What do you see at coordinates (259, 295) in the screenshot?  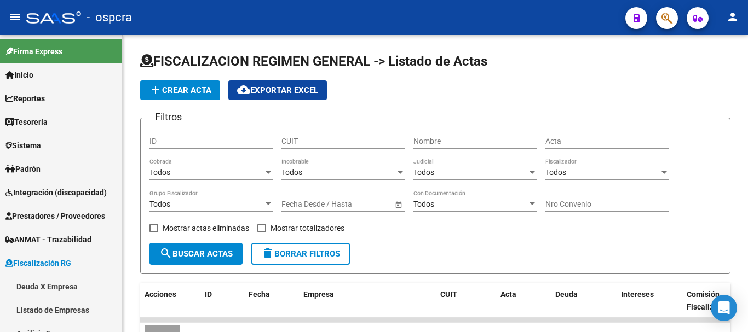 I see `span: Fecha` at bounding box center [259, 295].